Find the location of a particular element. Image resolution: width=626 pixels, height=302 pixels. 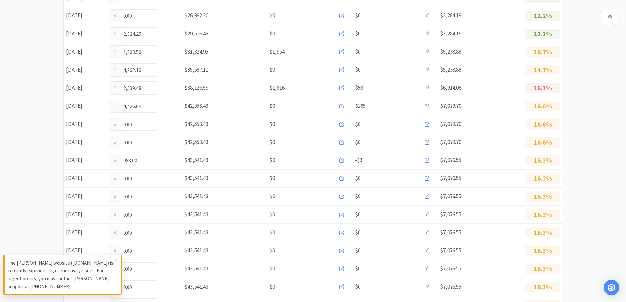

span: $29,516.45 is located at coordinates (196, 33).